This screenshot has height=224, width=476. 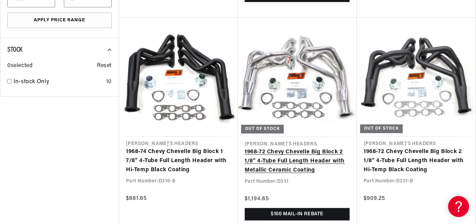 What do you see at coordinates (109, 82) in the screenshot?
I see `div: 10` at bounding box center [109, 82].